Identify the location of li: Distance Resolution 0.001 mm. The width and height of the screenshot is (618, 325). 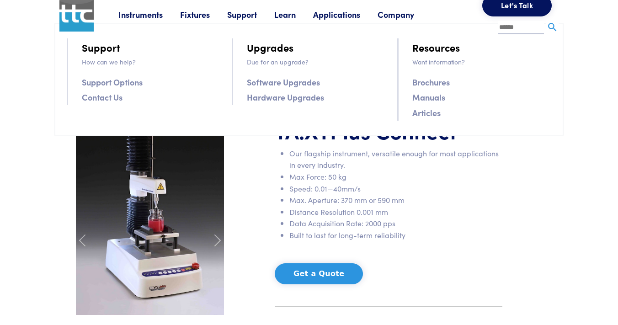
(396, 212).